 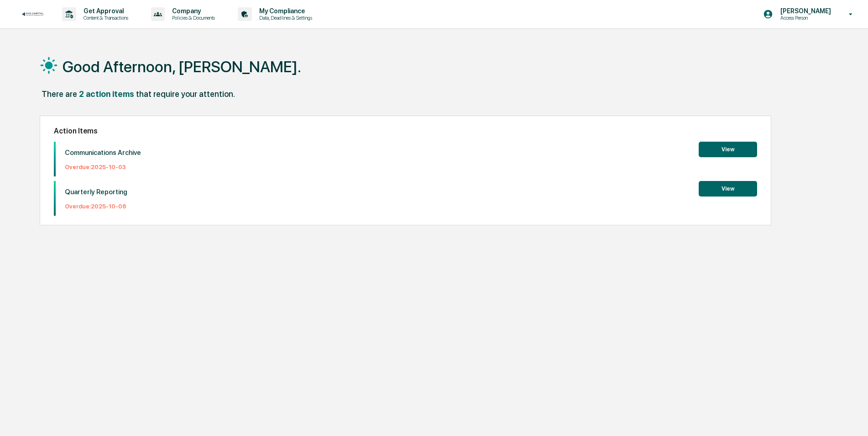 What do you see at coordinates (96, 206) in the screenshot?
I see `p: Overdue: 2025-10-08` at bounding box center [96, 206].